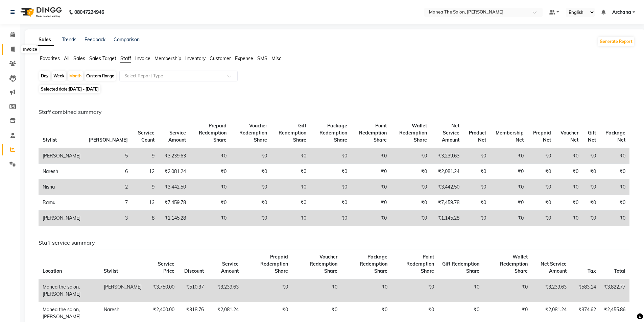 This screenshot has height=322, width=644. What do you see at coordinates (45, 76) in the screenshot?
I see `div: Day` at bounding box center [45, 76].